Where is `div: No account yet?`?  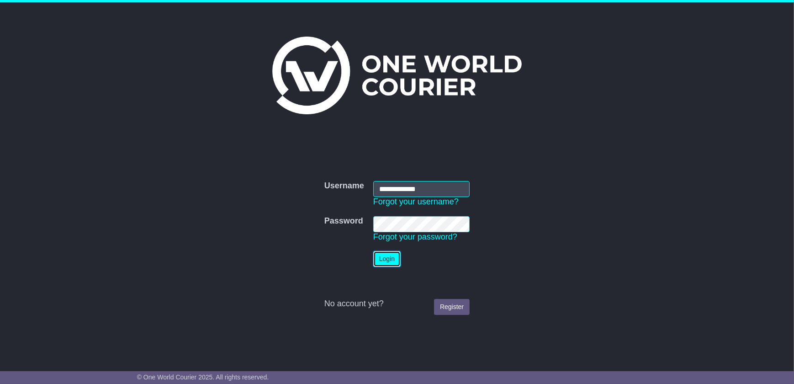 div: No account yet? is located at coordinates (397, 304).